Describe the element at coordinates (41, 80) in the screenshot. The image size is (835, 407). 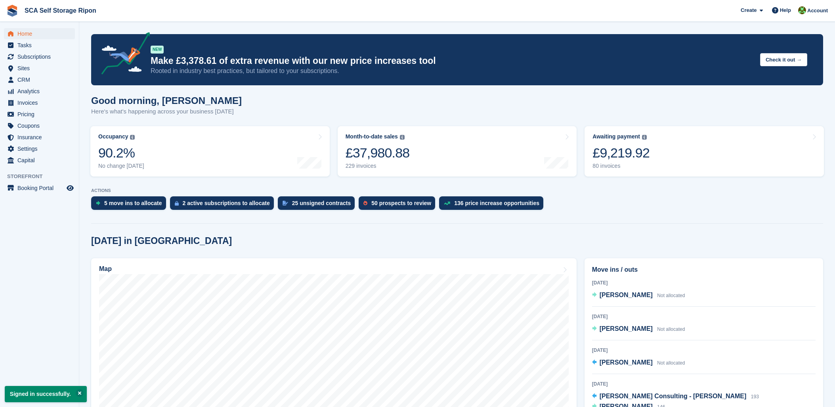
I see `span: CRM` at that location.